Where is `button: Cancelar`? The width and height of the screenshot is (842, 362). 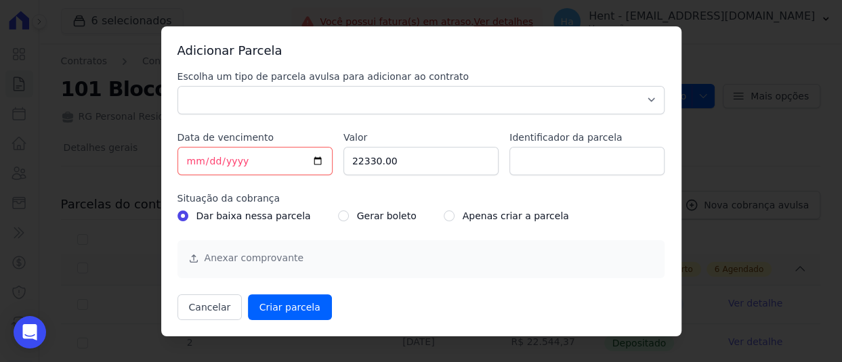 button: Cancelar is located at coordinates (210, 307).